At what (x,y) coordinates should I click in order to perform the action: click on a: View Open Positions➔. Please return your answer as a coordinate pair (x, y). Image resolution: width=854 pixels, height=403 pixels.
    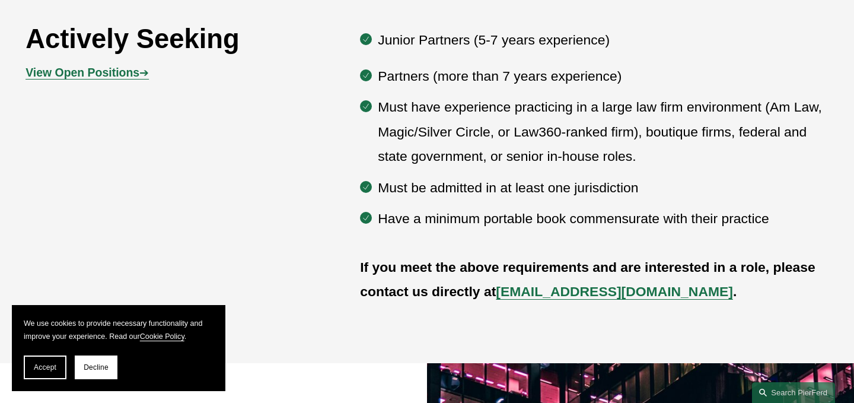
    Looking at the image, I should click on (87, 72).